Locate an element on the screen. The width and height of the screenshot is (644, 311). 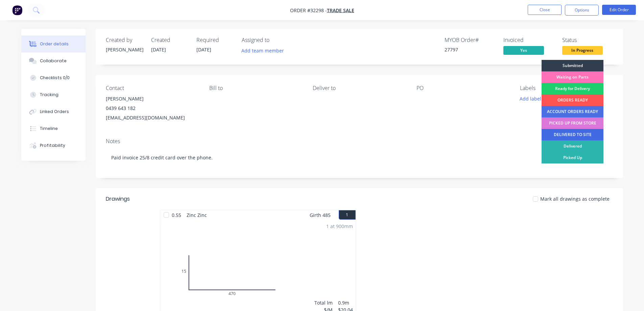
div: Timeline is located at coordinates (49, 129).